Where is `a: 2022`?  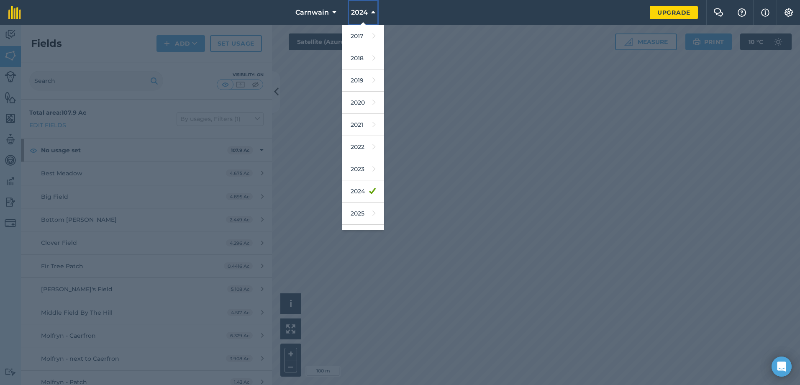
a: 2022 is located at coordinates (363, 147).